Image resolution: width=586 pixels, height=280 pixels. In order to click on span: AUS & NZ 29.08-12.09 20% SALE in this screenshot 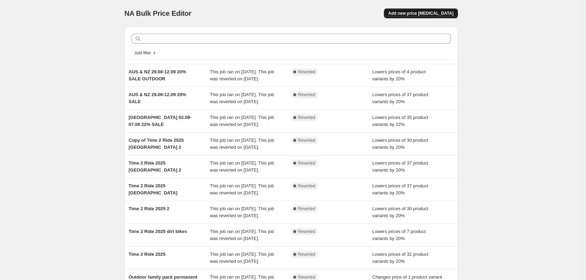, I will do `click(158, 98)`.